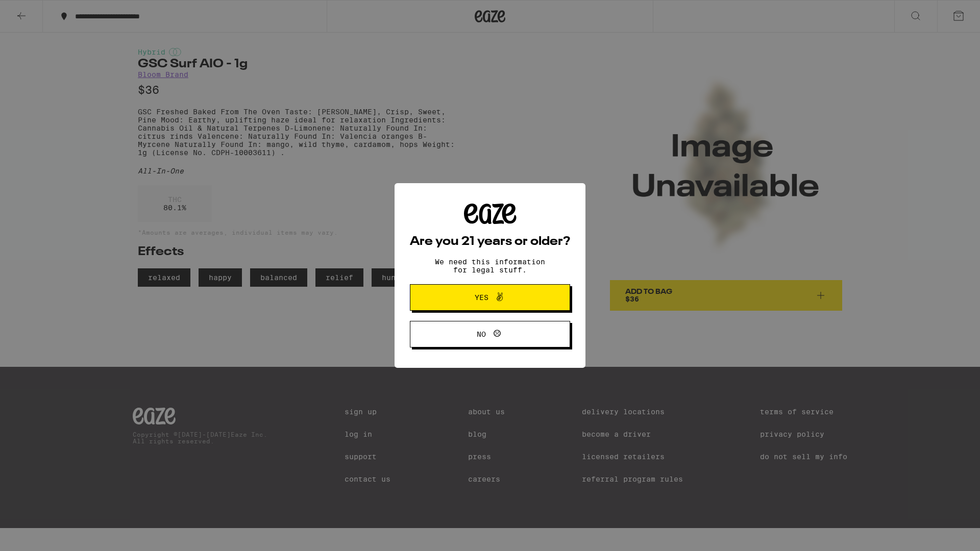 The height and width of the screenshot is (551, 980). Describe the element at coordinates (481, 297) in the screenshot. I see `span: Yes` at that location.